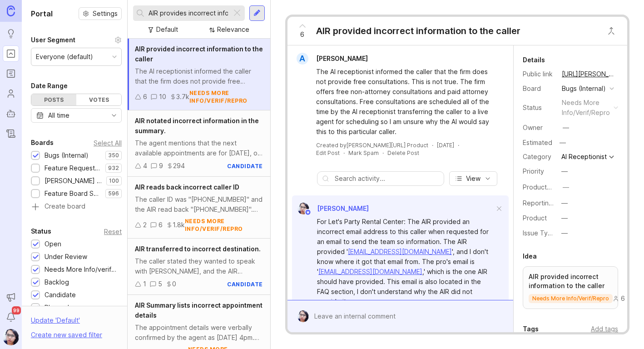  I want to click on button: Announcements, so click(11, 298).